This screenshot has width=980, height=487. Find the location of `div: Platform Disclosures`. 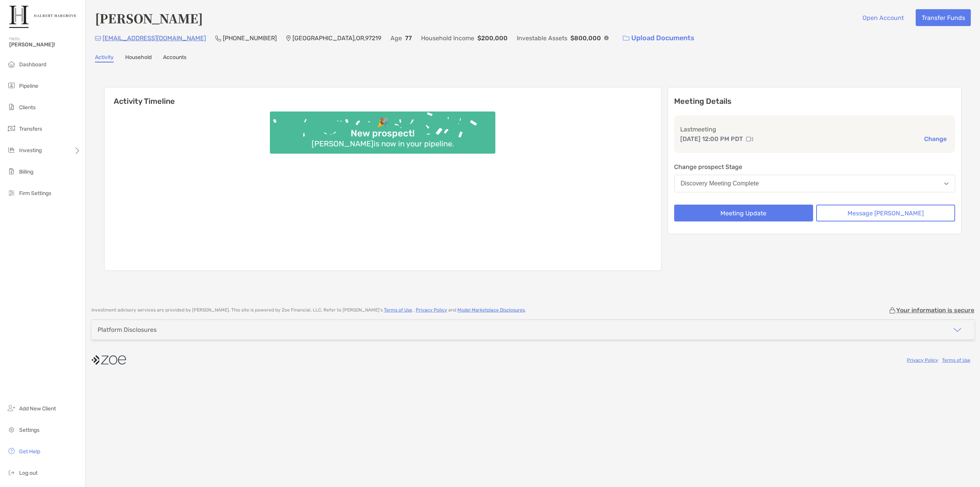

div: Platform Disclosures is located at coordinates (127, 330).